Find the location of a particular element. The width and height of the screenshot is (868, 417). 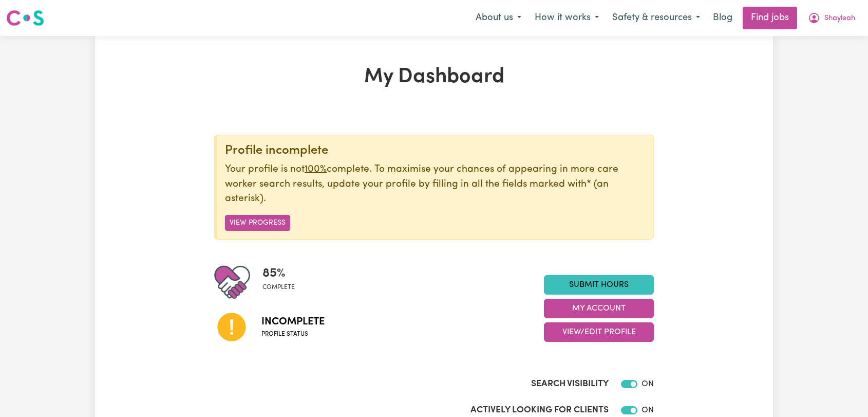

span: complete is located at coordinates (278, 287).